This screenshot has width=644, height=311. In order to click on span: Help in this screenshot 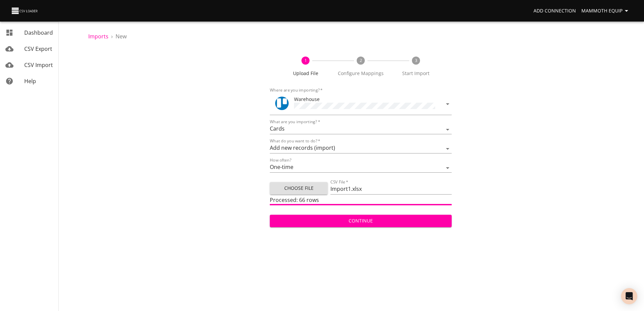, I will do `click(30, 81)`.